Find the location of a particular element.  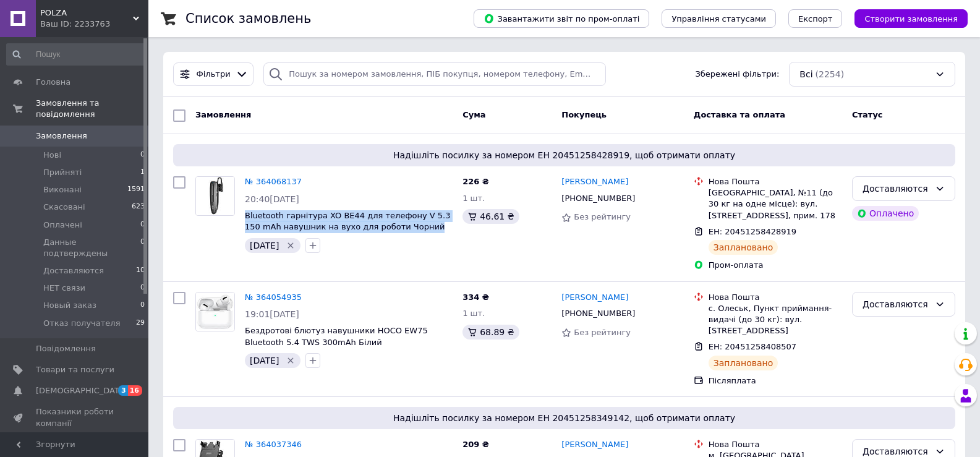

div: 46.61 ₴ is located at coordinates (490, 216).